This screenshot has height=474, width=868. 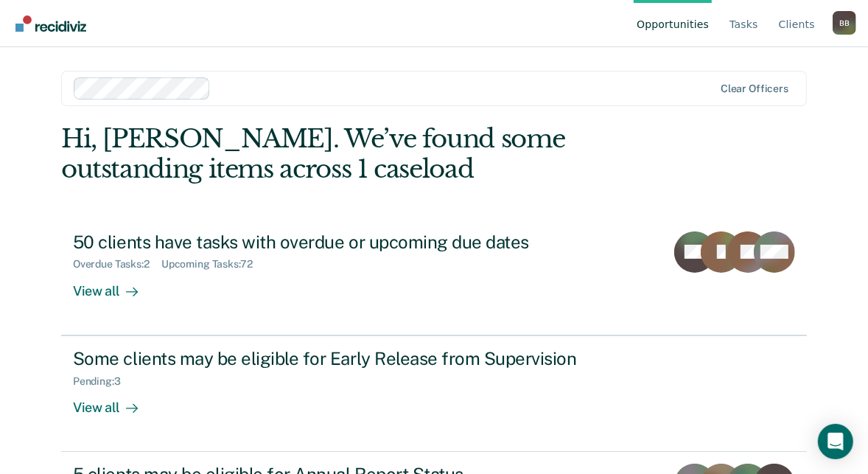 What do you see at coordinates (434, 393) in the screenshot?
I see `a: Some clients may be eligible for Early Release from SupervisionPending:3View all` at bounding box center [434, 393].